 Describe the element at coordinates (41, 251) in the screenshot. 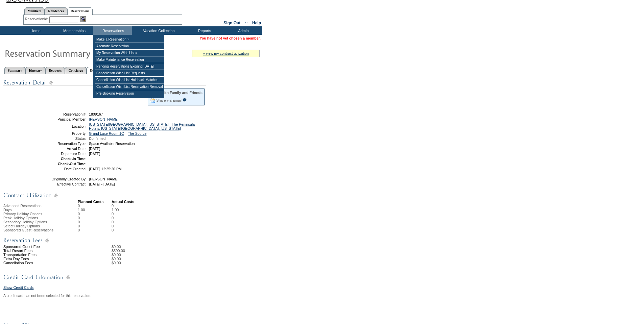

I see `td: Total Resort Fees` at that location.